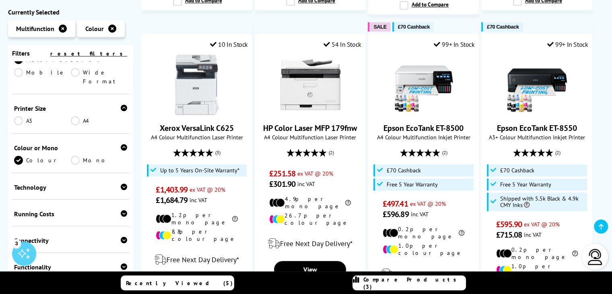 This screenshot has width=612, height=294. I want to click on a: Compare Products (3), so click(409, 282).